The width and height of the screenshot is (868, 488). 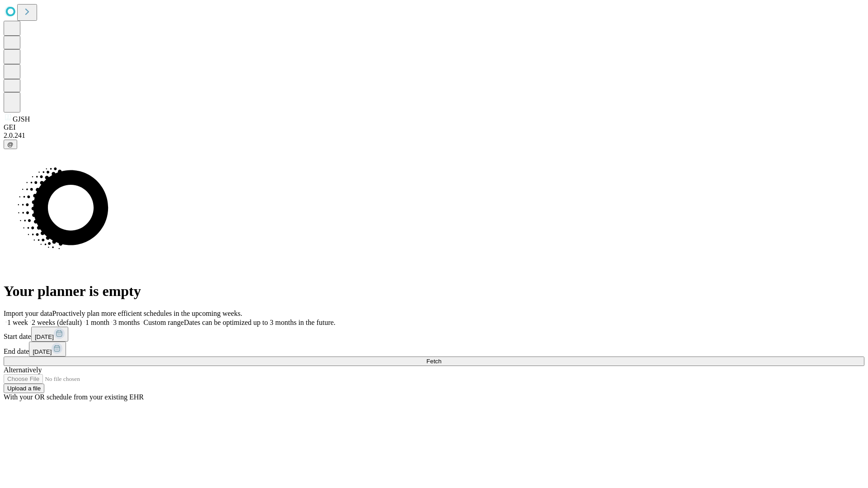 I want to click on span: Dates can be optimized up to 3 months in the future., so click(x=259, y=322).